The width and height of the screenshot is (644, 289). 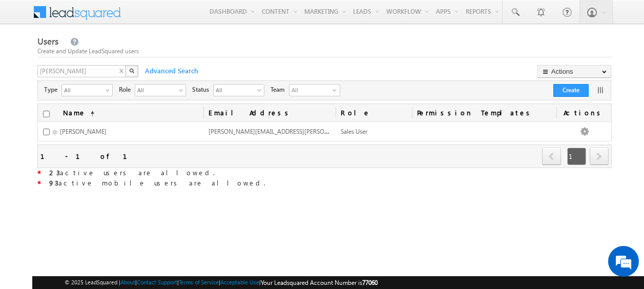 What do you see at coordinates (280, 90) in the screenshot?
I see `span: Team` at bounding box center [280, 90].